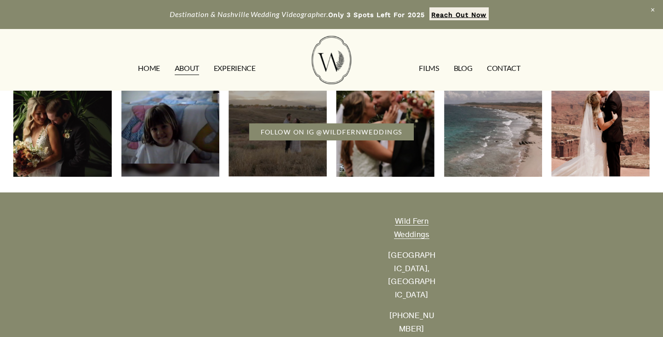 This screenshot has width=663, height=337. Describe the element at coordinates (235, 69) in the screenshot. I see `a: EXPERIENCE` at that location.